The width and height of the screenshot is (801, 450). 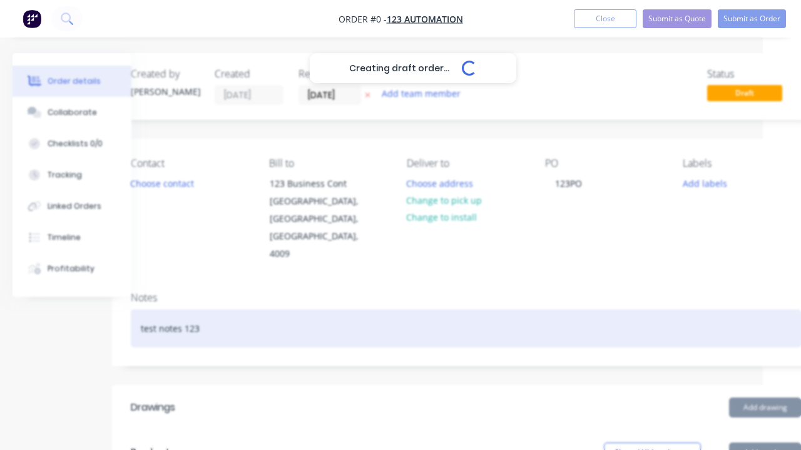 I want to click on a: 123 Automation, so click(x=425, y=19).